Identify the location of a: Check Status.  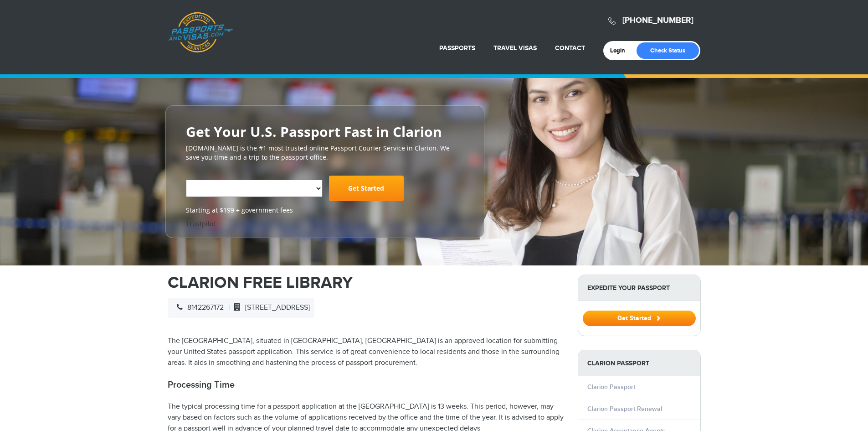
(668, 51).